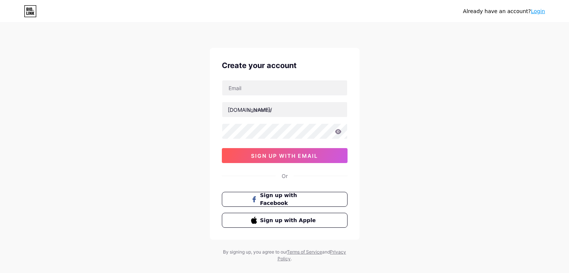 The height and width of the screenshot is (273, 569). Describe the element at coordinates (538, 11) in the screenshot. I see `a: Login` at that location.